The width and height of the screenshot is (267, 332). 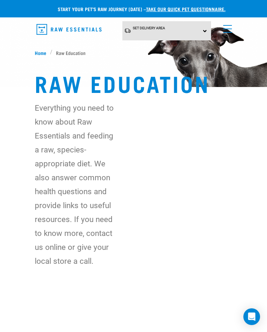 What do you see at coordinates (42, 53) in the screenshot?
I see `a: Home` at bounding box center [42, 53].